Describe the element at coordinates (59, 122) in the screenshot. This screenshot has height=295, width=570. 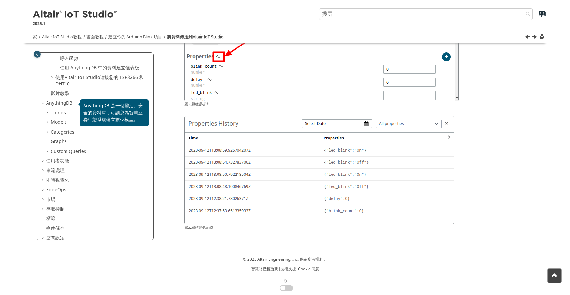
I see `a: Models` at that location.